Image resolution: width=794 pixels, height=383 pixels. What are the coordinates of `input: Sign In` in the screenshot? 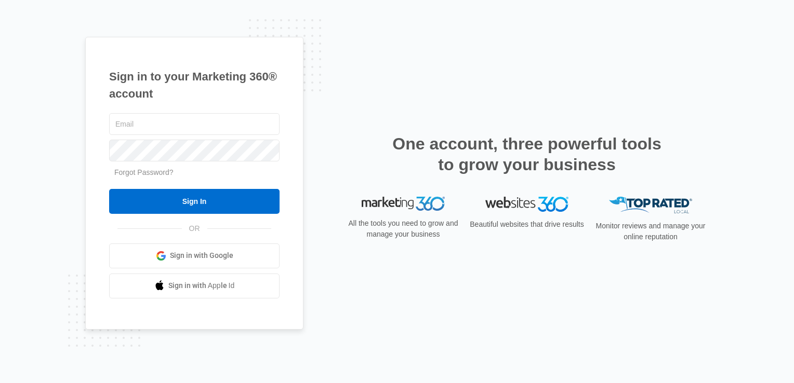 It's located at (194, 202).